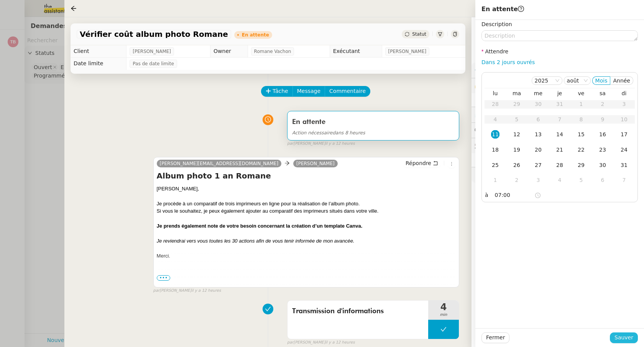  I want to click on td: Exécutant, so click(356, 51).